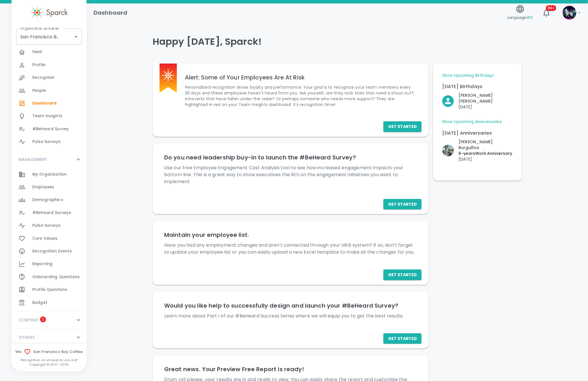 Image resolution: width=588 pixels, height=381 pixels. I want to click on p: Use our free Employee Engagement Cost Analysis tool to see how increased engagement impacts your ..., so click(291, 175).